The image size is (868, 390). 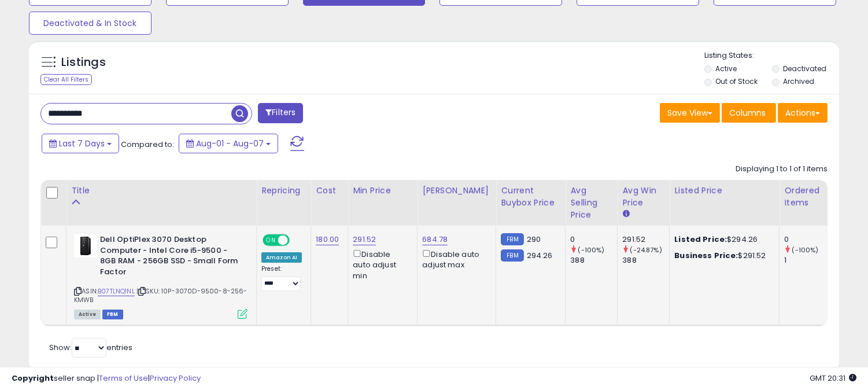 I want to click on label: Out of Stock, so click(x=736, y=81).